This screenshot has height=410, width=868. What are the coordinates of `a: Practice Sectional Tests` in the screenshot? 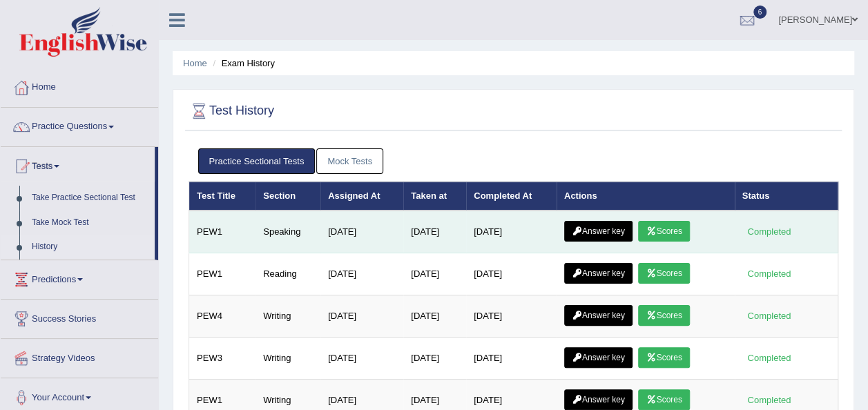 It's located at (257, 160).